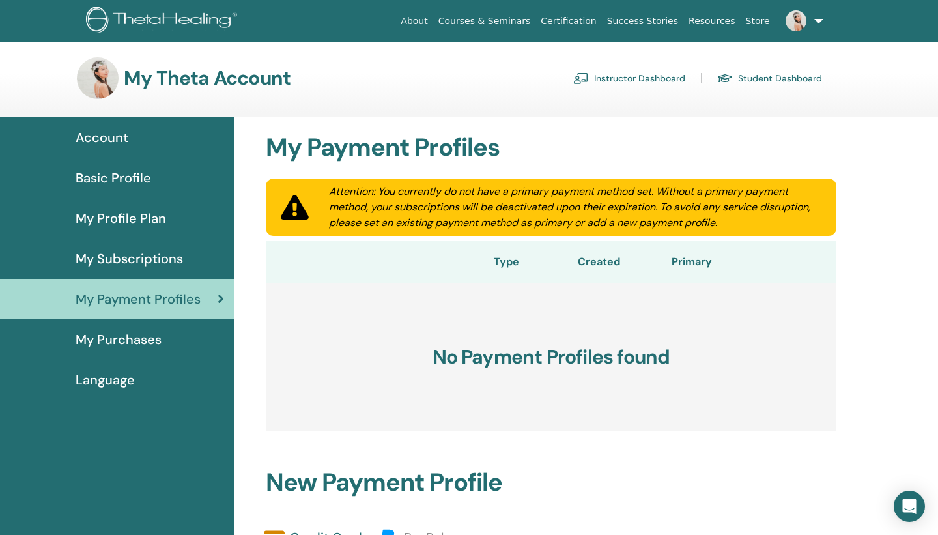  What do you see at coordinates (113, 178) in the screenshot?
I see `span: Basic Profile` at bounding box center [113, 178].